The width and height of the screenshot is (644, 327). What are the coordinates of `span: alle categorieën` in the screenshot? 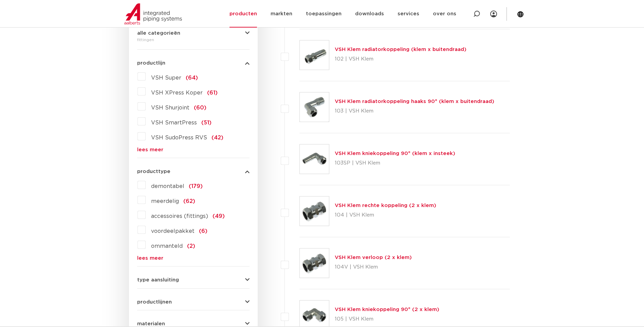 It's located at (158, 33).